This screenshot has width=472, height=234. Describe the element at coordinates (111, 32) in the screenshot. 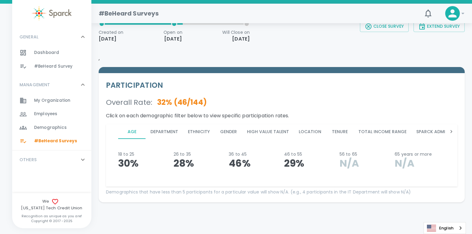

I see `p: Created on` at that location.